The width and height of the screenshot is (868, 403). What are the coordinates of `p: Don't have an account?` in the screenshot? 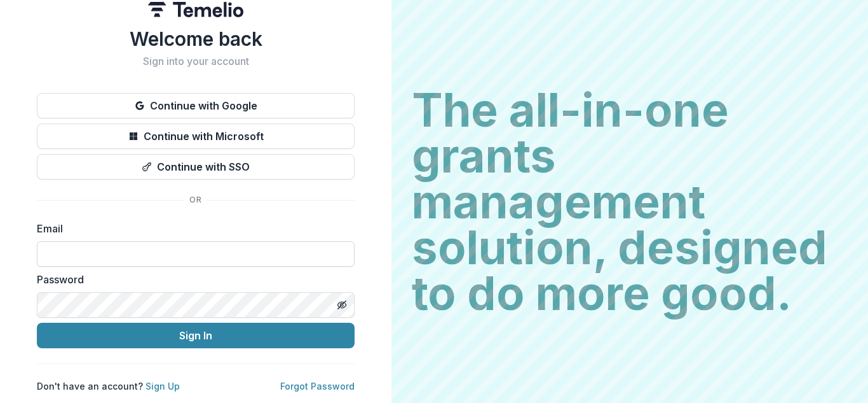 It's located at (108, 386).